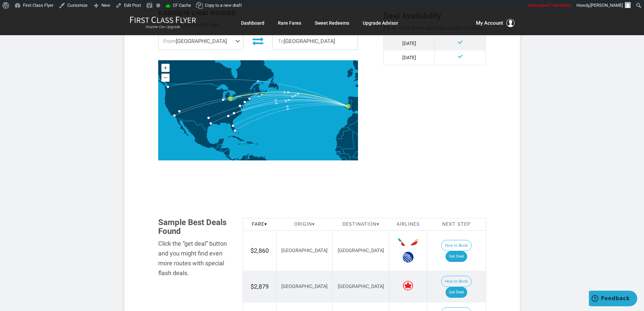 The height and width of the screenshot is (311, 644). What do you see at coordinates (356, 145) in the screenshot?
I see `path: Mali` at bounding box center [356, 145].